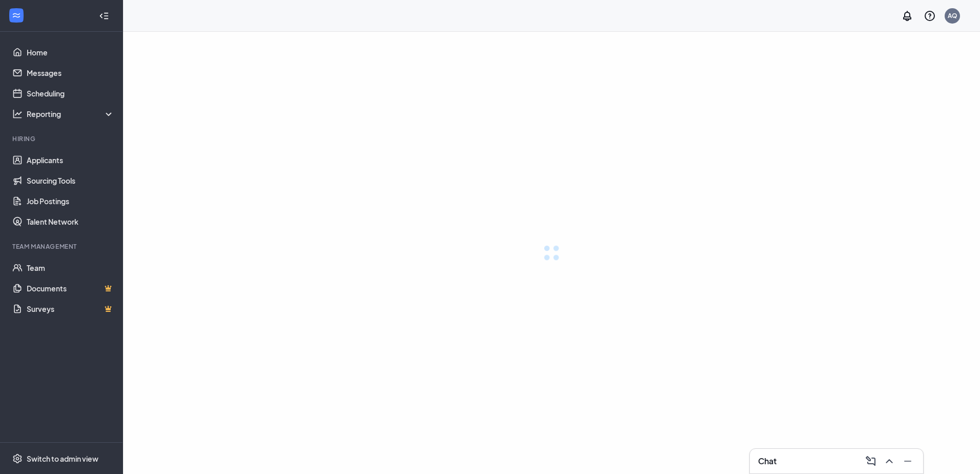  I want to click on svg: ComposeMessage, so click(871, 461).